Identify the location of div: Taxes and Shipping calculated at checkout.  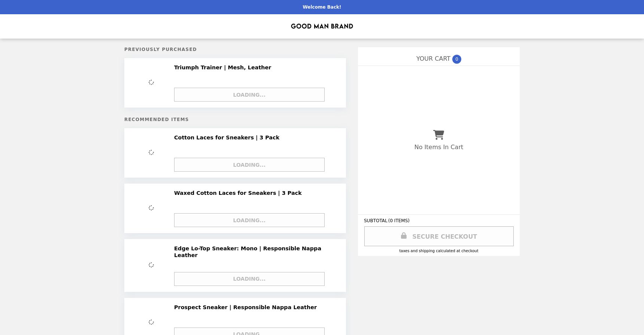
(439, 251).